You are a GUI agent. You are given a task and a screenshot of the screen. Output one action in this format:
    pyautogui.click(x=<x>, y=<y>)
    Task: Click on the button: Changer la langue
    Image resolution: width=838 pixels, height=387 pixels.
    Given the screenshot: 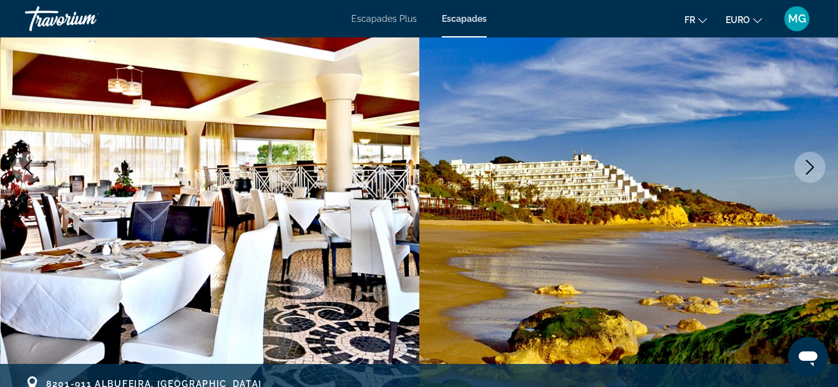 What is the action you would take?
    pyautogui.click(x=696, y=19)
    